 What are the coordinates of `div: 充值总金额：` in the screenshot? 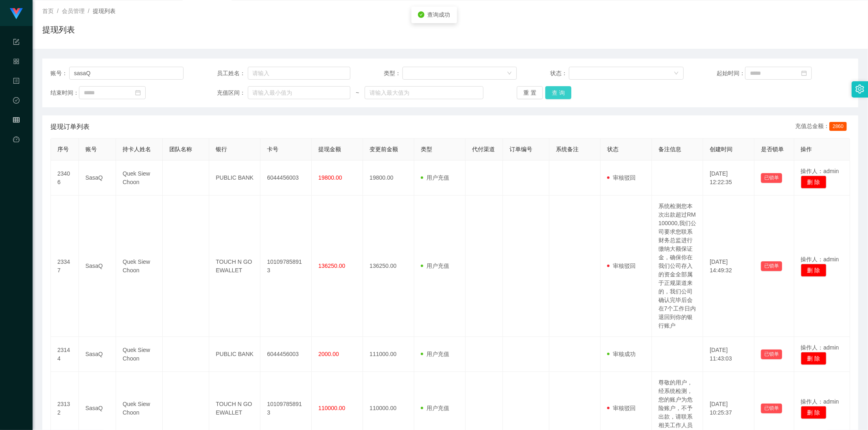 It's located at (822, 127).